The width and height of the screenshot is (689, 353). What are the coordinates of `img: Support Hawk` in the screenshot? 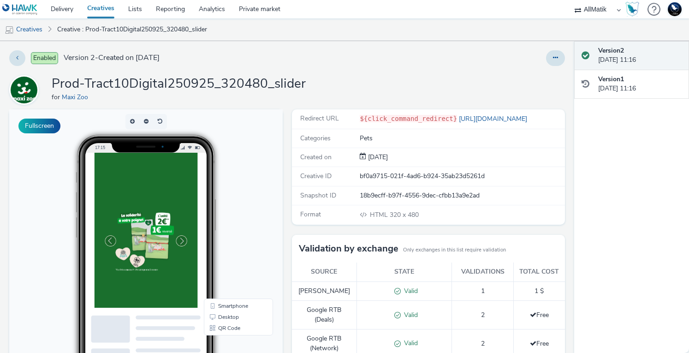 It's located at (675, 9).